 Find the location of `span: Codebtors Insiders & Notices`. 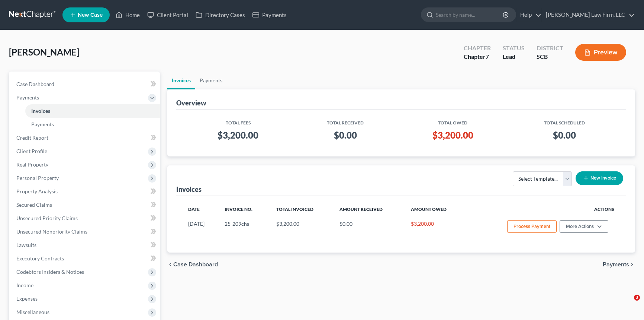

span: Codebtors Insiders & Notices is located at coordinates (50, 271).